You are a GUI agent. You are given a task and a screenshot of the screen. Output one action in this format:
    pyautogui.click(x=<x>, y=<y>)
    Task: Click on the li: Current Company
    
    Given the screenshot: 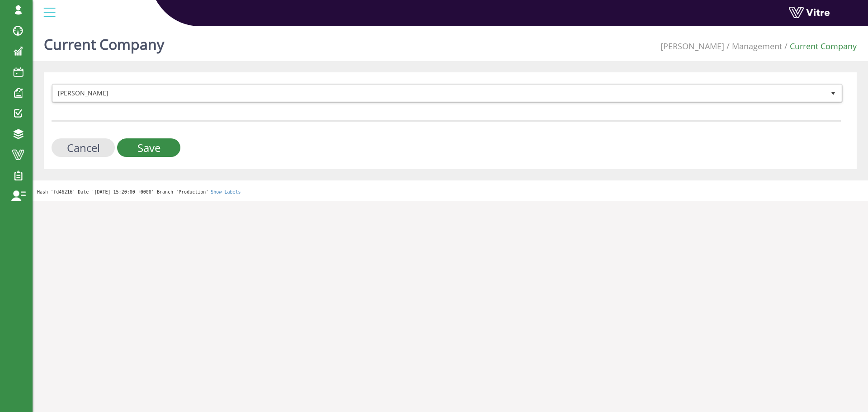 What is the action you would take?
    pyautogui.click(x=819, y=47)
    